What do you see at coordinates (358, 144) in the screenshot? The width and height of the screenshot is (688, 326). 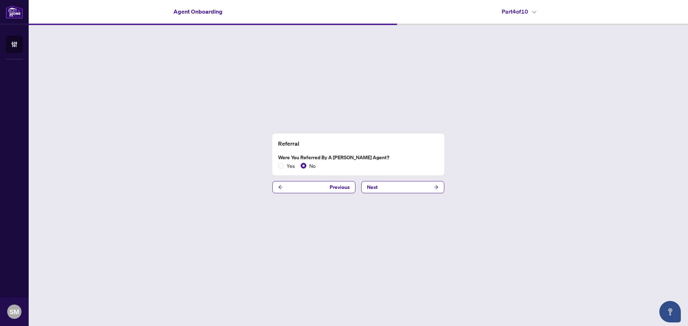 I see `h4: Referral` at bounding box center [358, 144].